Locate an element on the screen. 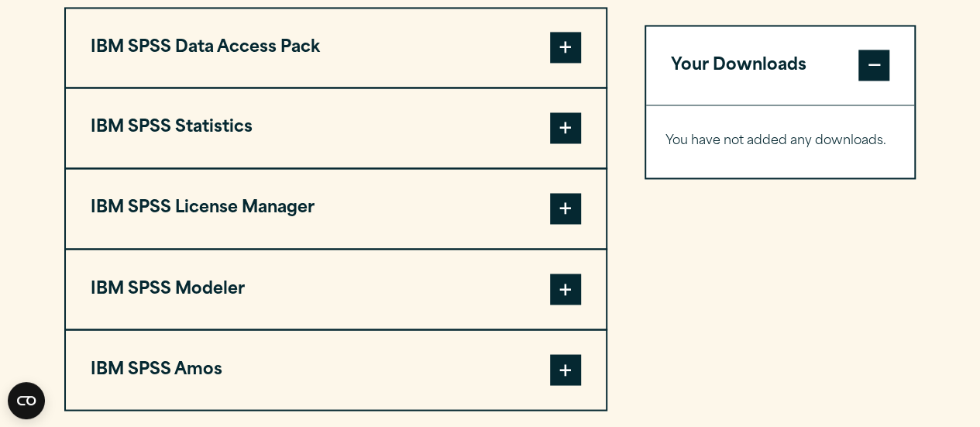 This screenshot has width=980, height=427. button: IBM SPSS Modeler is located at coordinates (335, 290).